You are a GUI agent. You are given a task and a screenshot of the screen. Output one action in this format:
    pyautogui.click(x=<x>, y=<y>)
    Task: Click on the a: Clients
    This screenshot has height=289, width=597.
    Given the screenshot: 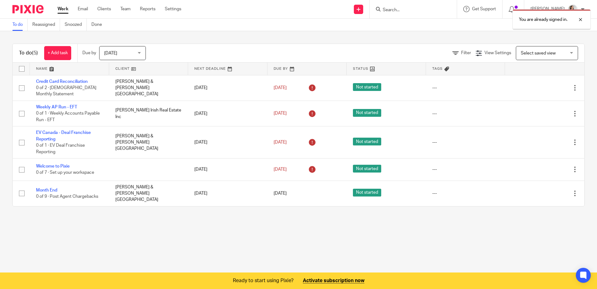 What is the action you would take?
    pyautogui.click(x=104, y=9)
    